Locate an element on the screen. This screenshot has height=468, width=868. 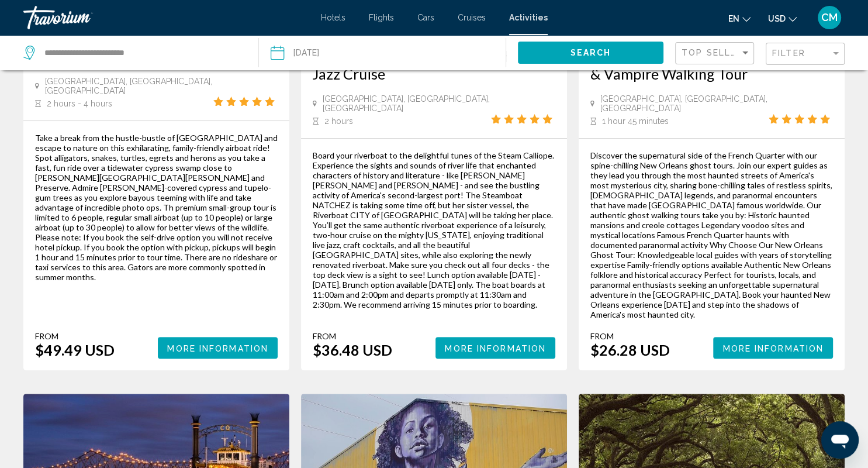
a: Cars is located at coordinates (425, 17).